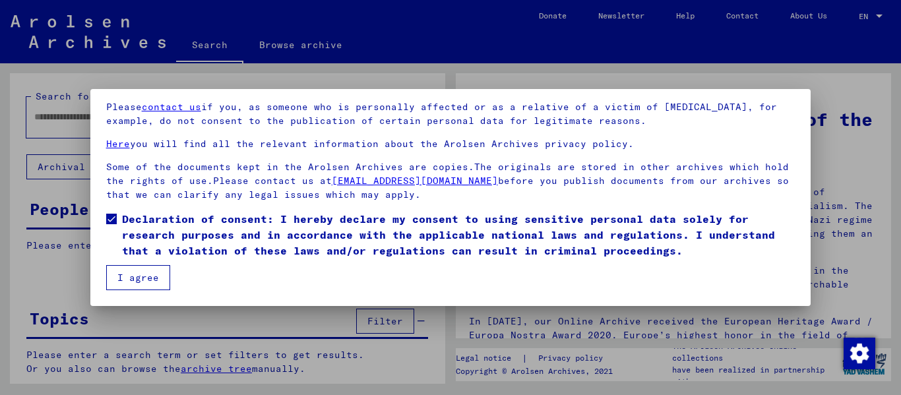  What do you see at coordinates (459, 235) in the screenshot?
I see `span: Declaration of consent: I hereby declare my consent to using sensitive personal data solely for r...` at bounding box center [459, 235].